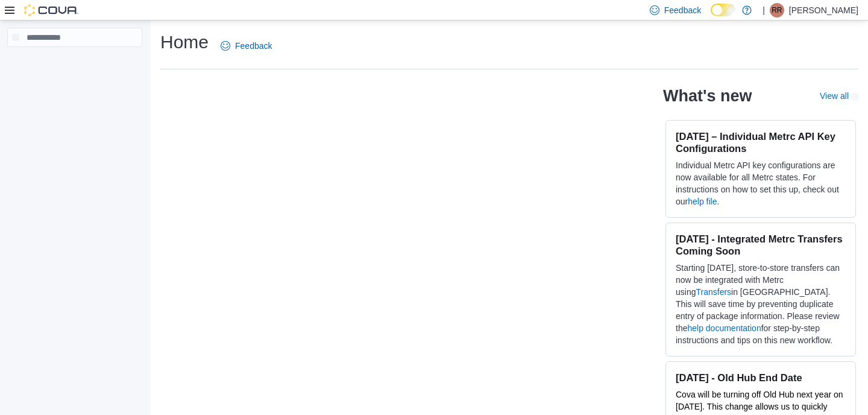 This screenshot has height=415, width=868. What do you see at coordinates (711, 17) in the screenshot?
I see `span: Dark Mode` at bounding box center [711, 17].